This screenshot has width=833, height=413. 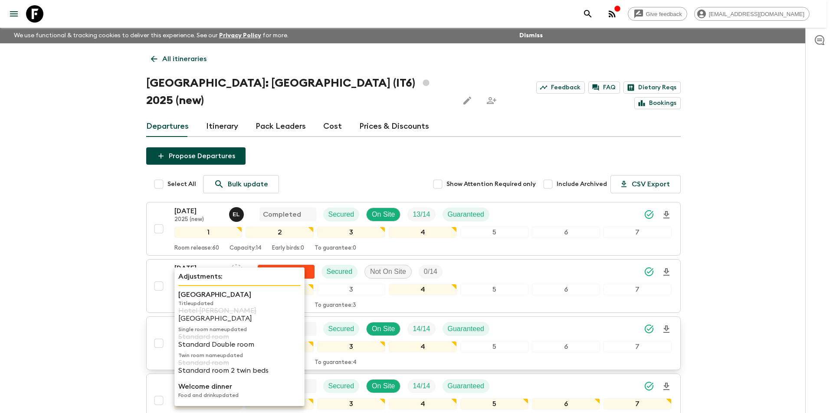 I want to click on p: To guarantee: 4, so click(x=335, y=363).